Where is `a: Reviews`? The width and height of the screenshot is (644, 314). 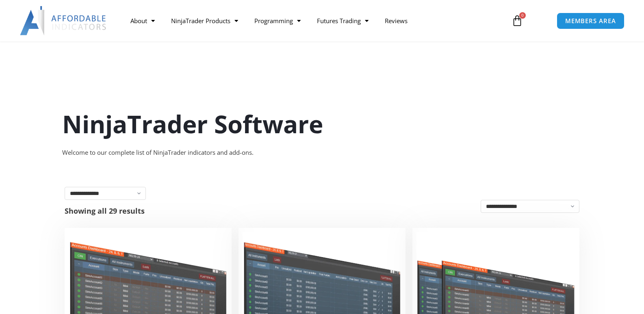
a: Reviews is located at coordinates (396, 21).